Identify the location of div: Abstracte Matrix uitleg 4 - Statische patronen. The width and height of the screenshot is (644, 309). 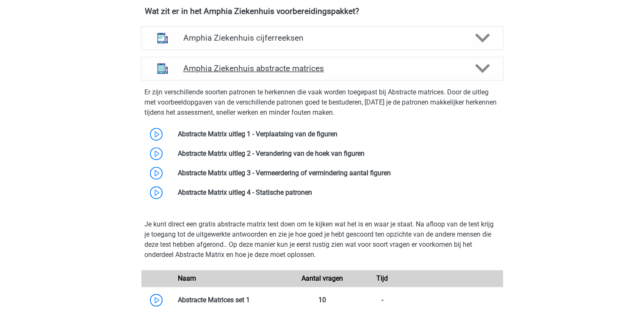
(337, 193).